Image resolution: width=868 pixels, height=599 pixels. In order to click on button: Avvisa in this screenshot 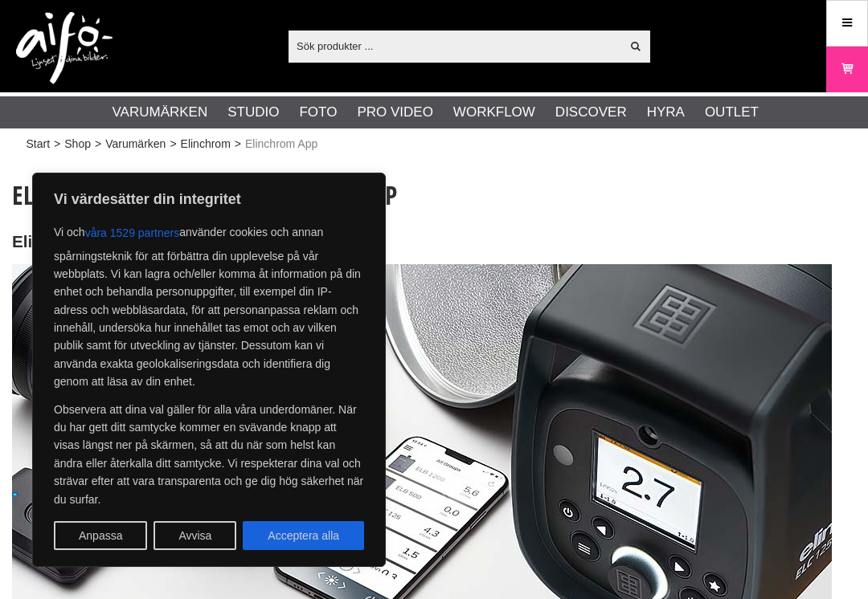, I will do `click(195, 536)`.